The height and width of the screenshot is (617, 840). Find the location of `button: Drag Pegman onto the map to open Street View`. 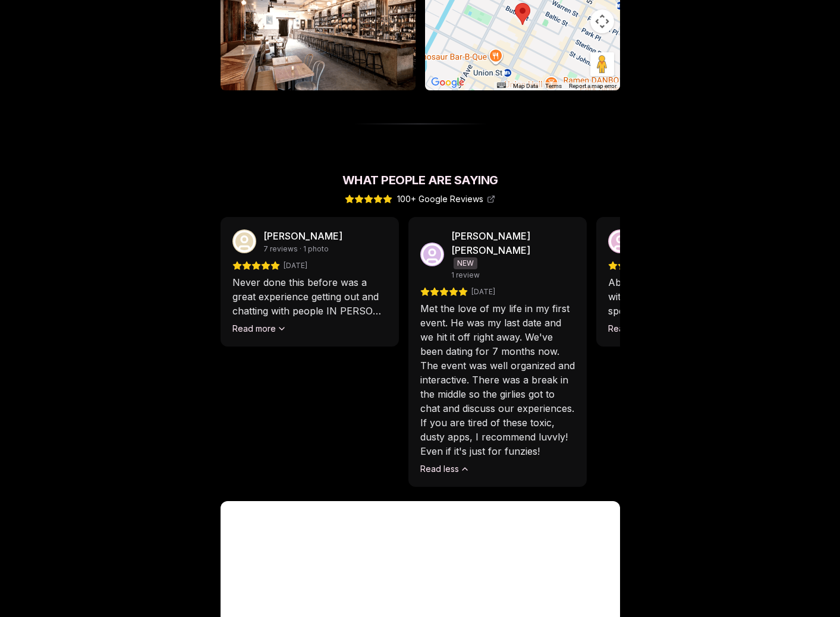

button: Drag Pegman onto the map to open Street View is located at coordinates (602, 64).